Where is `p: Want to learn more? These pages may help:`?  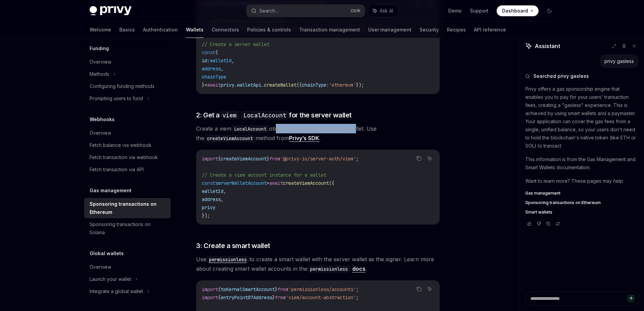 p: Want to learn more? These pages may help: is located at coordinates (582, 181).